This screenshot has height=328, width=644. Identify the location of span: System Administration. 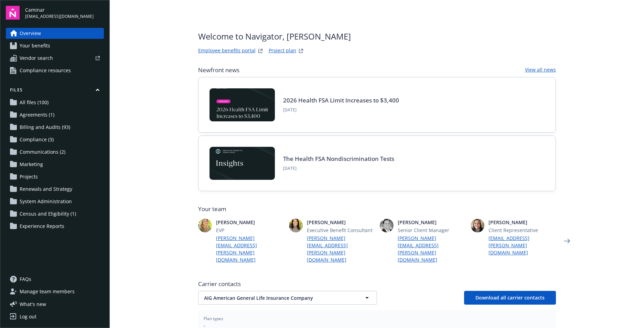
(46, 201).